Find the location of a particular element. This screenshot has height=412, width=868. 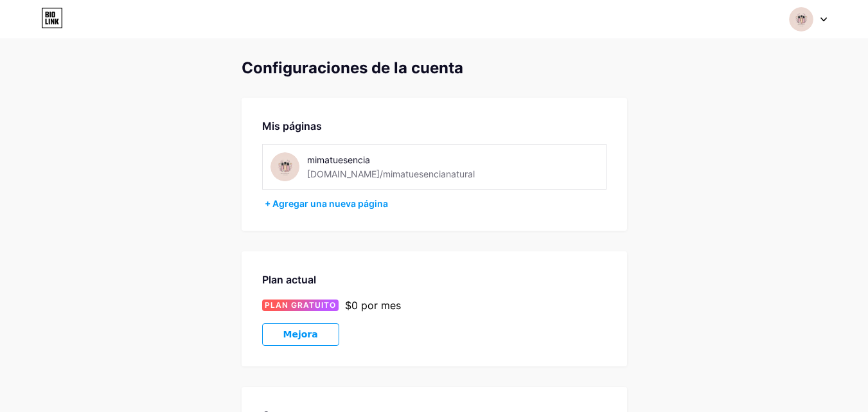

font: + Agregar una nueva página is located at coordinates (327, 203).